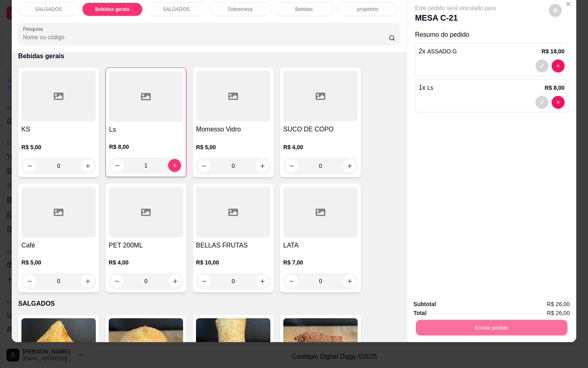 The width and height of the screenshot is (588, 368). What do you see at coordinates (233, 245) in the screenshot?
I see `h4: BELLAS FRUTAS` at bounding box center [233, 245].